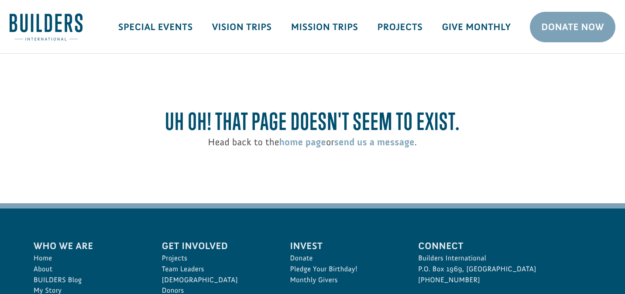 The width and height of the screenshot is (625, 294). Describe the element at coordinates (312, 121) in the screenshot. I see `h2: Uh oh! That page doesn't seem to exist.` at that location.